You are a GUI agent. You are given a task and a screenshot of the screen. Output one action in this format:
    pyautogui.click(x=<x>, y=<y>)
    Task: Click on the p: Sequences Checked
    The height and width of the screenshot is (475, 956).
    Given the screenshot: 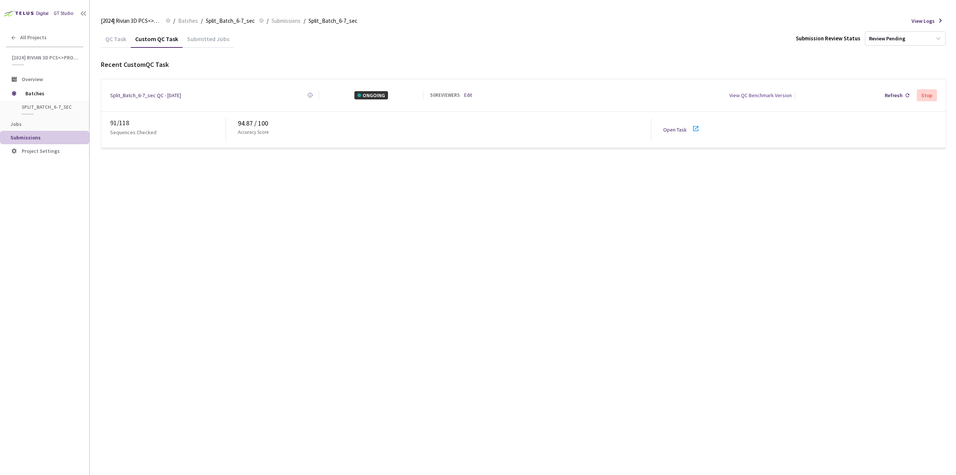 What is the action you would take?
    pyautogui.click(x=133, y=132)
    